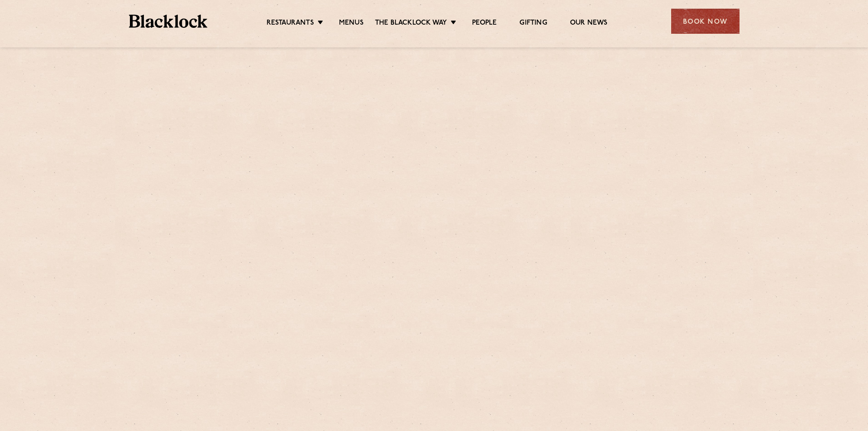  I want to click on a: Restaurants, so click(290, 23).